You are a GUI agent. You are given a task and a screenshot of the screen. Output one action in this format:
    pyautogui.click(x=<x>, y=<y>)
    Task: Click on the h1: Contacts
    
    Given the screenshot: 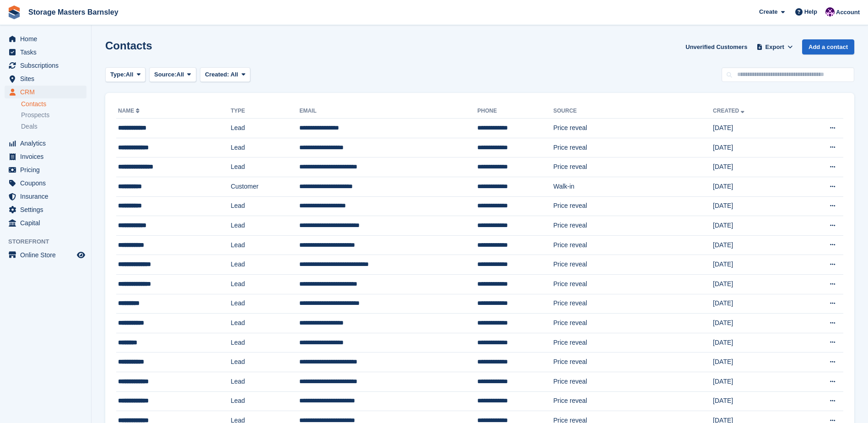 What is the action you would take?
    pyautogui.click(x=128, y=45)
    